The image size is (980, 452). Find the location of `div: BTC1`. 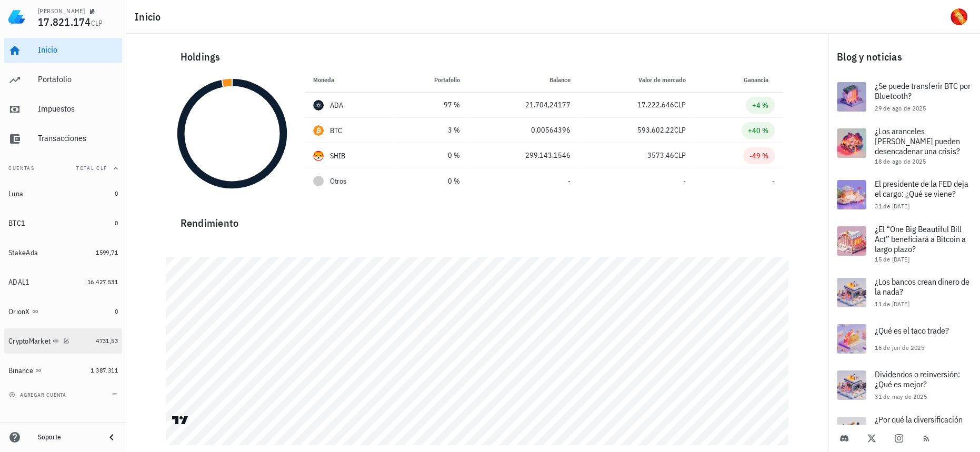

div: BTC1 is located at coordinates (17, 223).